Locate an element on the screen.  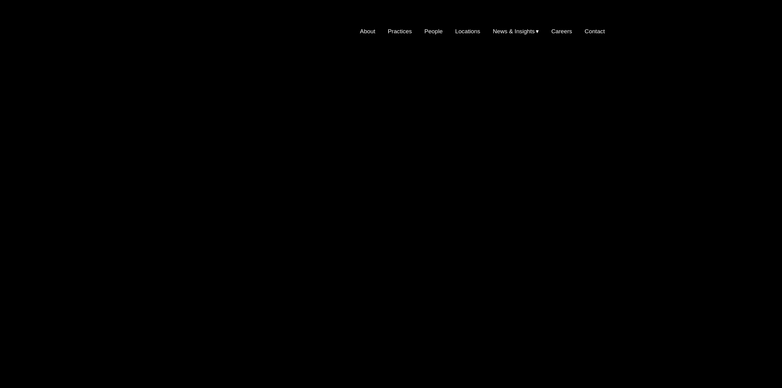
a: Locations is located at coordinates (468, 31).